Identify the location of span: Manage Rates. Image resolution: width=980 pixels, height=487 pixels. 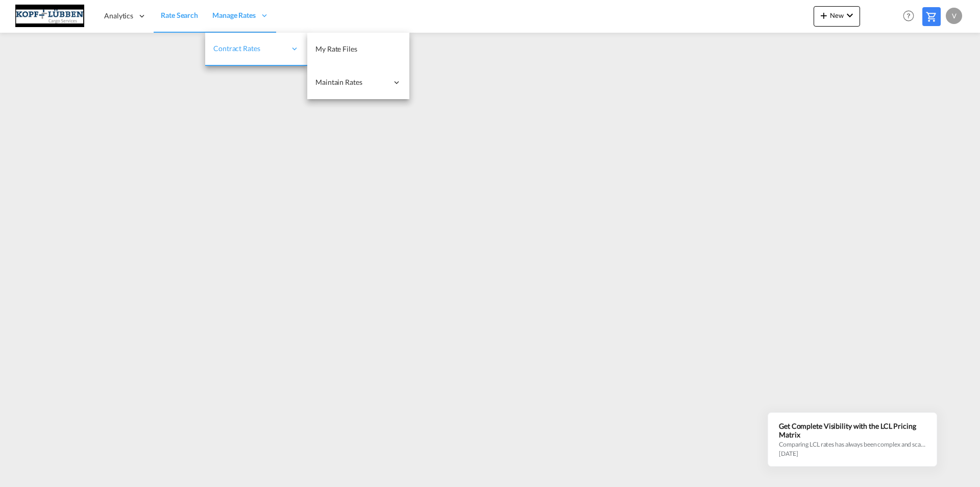
(234, 15).